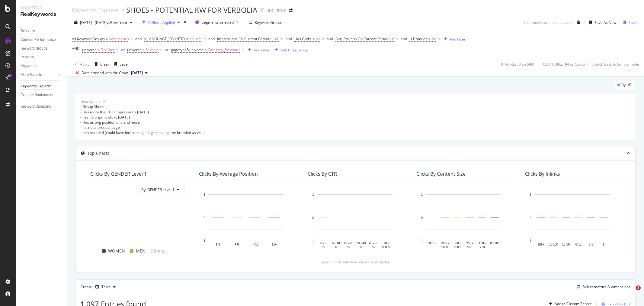 This screenshot has height=306, width=644. I want to click on button: Switch back to Simple mode, so click(614, 64).